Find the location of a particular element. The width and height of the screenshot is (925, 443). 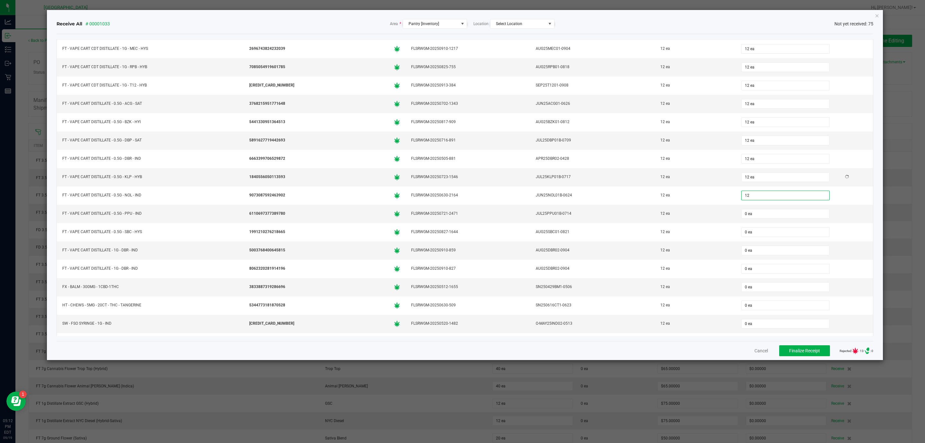

div: FLSRWGM-20250910-1217 is located at coordinates (468, 49).